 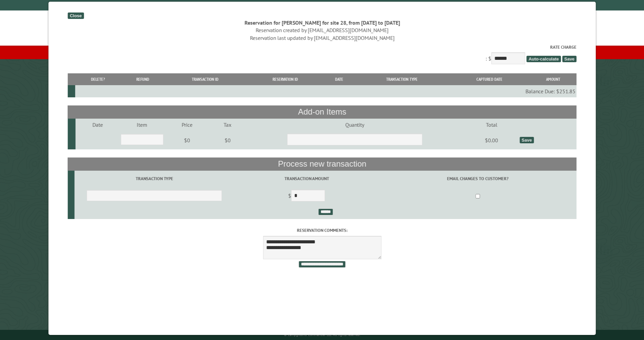 I want to click on small: © Campground Commander LLC. All rights reserved., so click(x=322, y=335).